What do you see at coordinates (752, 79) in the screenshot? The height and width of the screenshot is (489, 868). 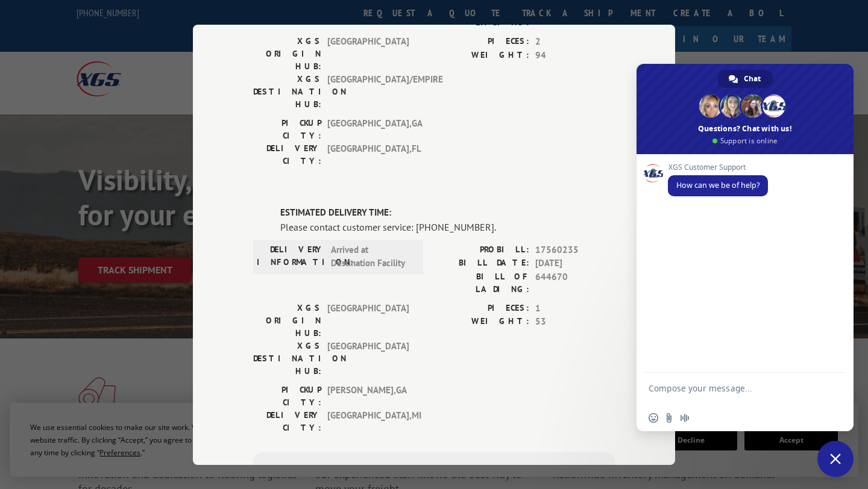 I see `span: Chat` at bounding box center [752, 79].